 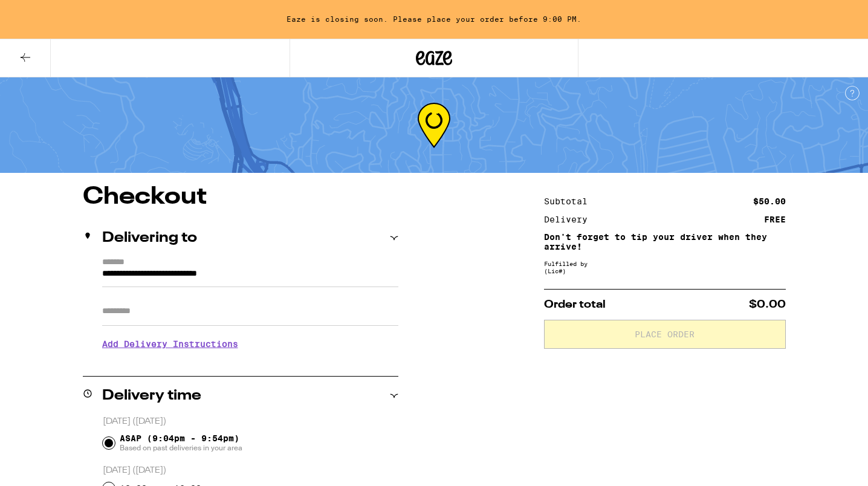 I want to click on h1: Checkout, so click(x=240, y=198).